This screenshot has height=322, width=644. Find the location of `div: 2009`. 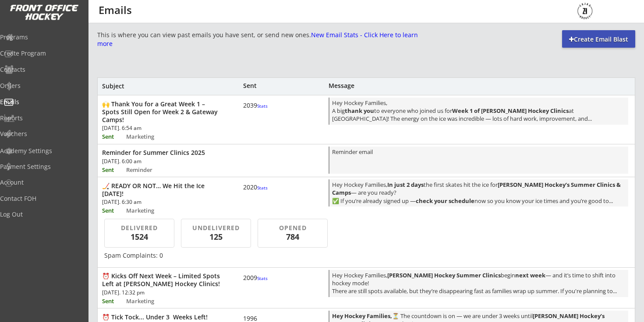

div: 2009 is located at coordinates (256, 278).